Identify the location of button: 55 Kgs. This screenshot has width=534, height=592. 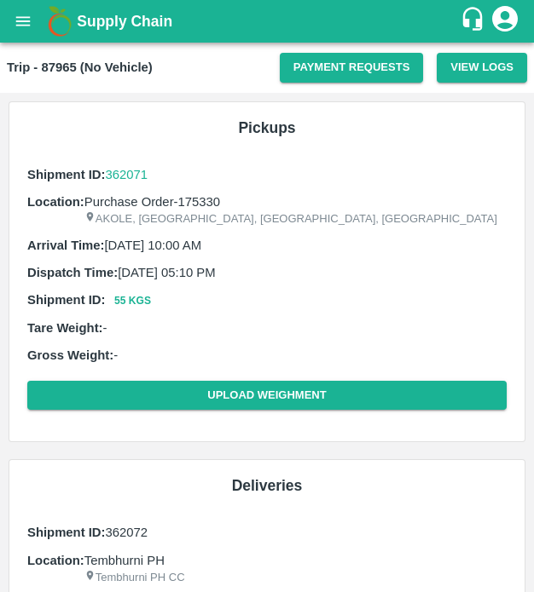
(133, 301).